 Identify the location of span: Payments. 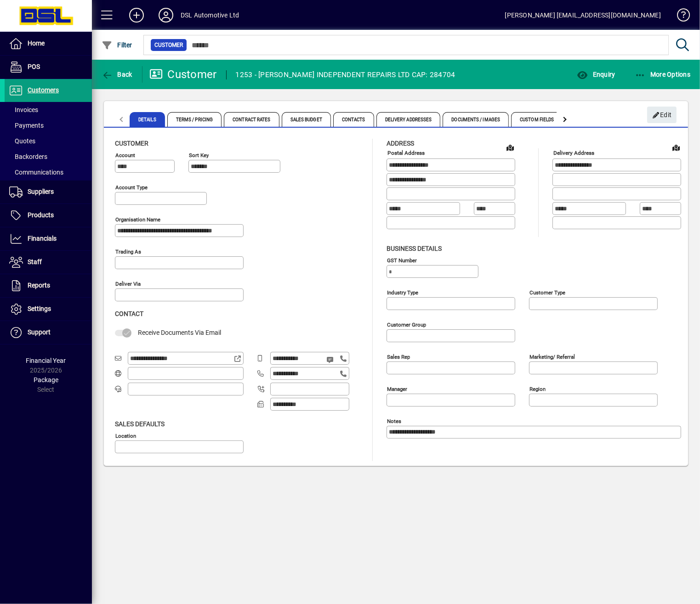
(26, 126).